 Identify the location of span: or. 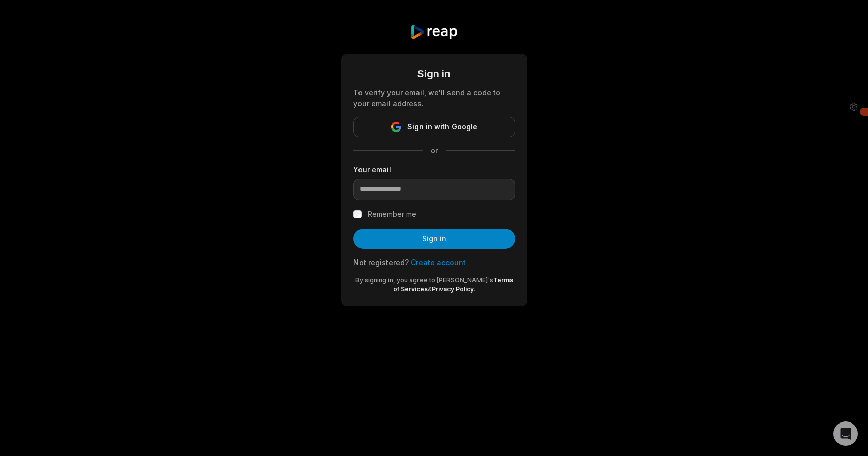
(434, 151).